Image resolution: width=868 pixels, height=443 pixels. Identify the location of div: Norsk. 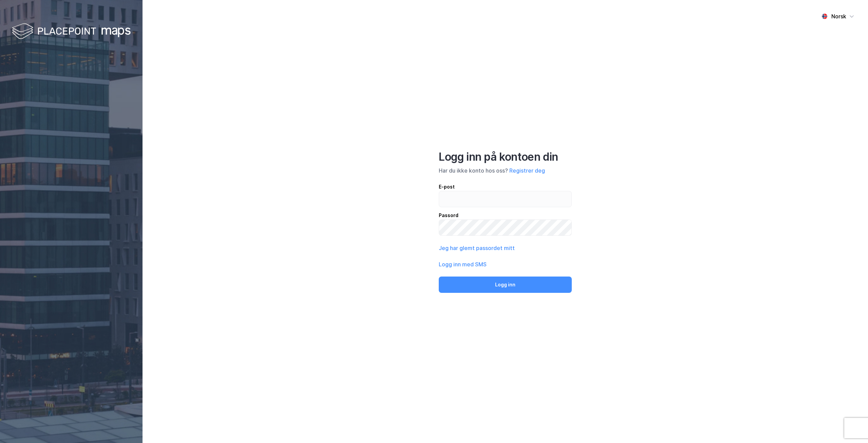
(839, 16).